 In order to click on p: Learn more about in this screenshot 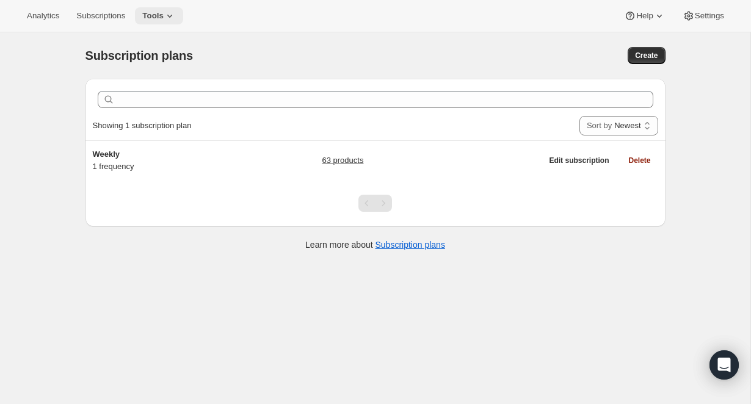, I will do `click(375, 245)`.